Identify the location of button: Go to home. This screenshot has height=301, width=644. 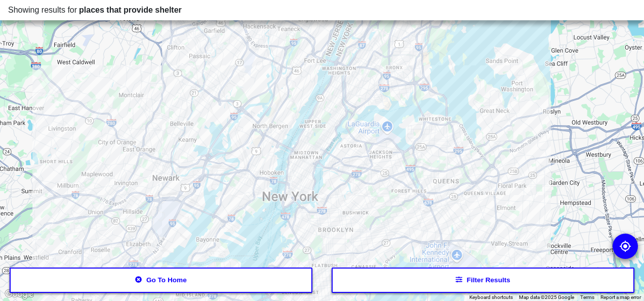
(161, 280).